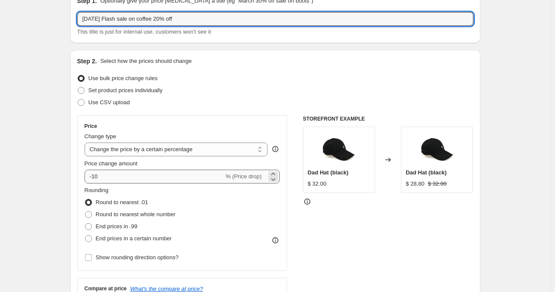 The width and height of the screenshot is (555, 292). Describe the element at coordinates (135, 214) in the screenshot. I see `span: Round to nearest whole number` at that location.